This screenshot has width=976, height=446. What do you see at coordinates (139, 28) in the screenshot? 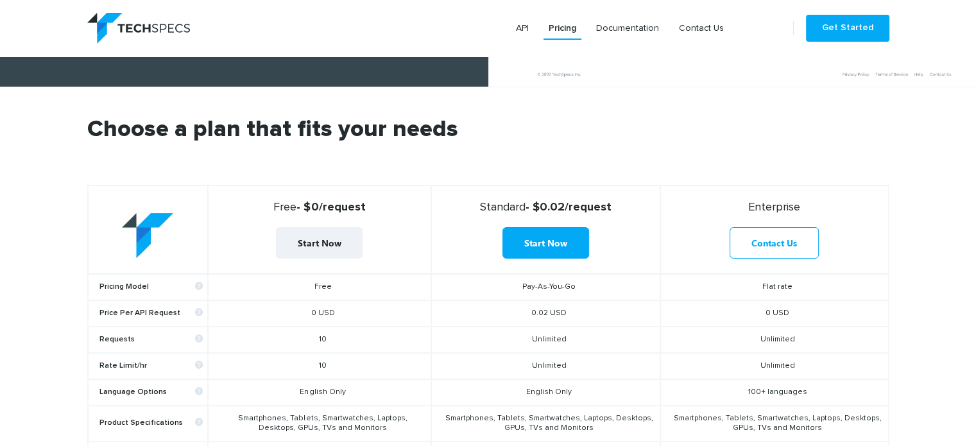
I see `img: logo` at bounding box center [139, 28].